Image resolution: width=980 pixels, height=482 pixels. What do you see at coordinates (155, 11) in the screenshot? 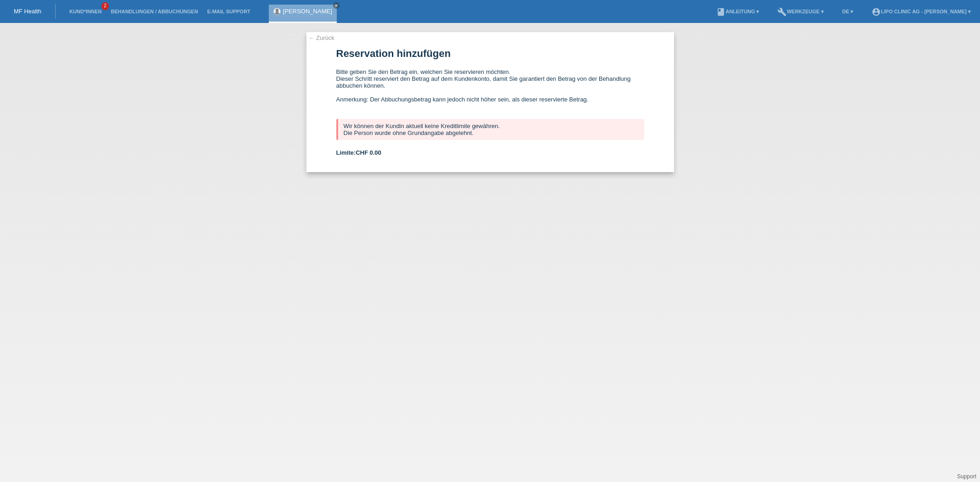
I see `a: Behandlungen / Abbuchungen` at bounding box center [155, 11].